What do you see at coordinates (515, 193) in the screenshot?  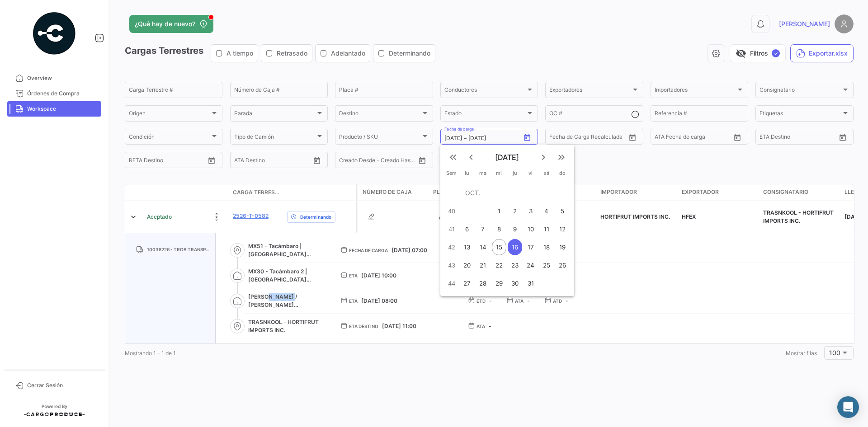 I see `td: OCT.` at bounding box center [515, 193].